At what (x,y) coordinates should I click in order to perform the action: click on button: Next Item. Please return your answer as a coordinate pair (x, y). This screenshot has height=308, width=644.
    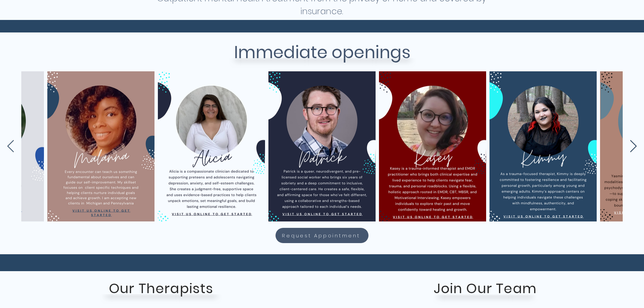
    Looking at the image, I should click on (633, 146).